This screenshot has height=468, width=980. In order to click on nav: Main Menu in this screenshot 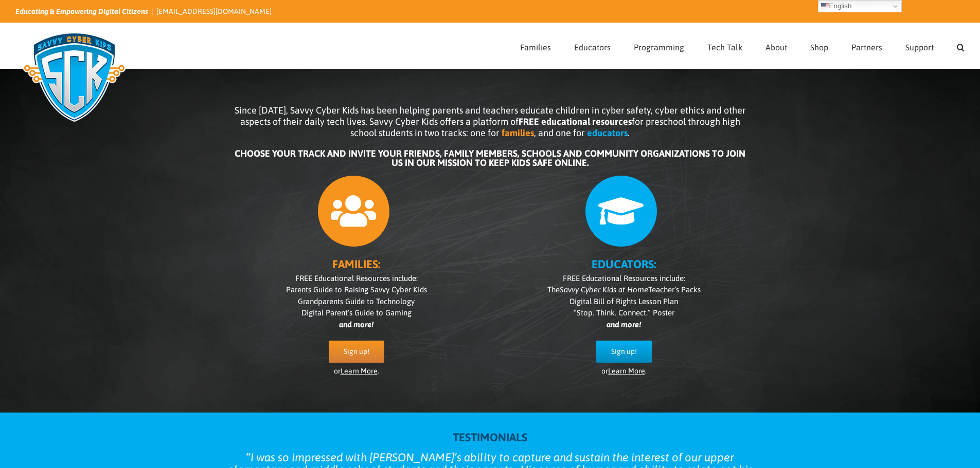, I will do `click(742, 46)`.